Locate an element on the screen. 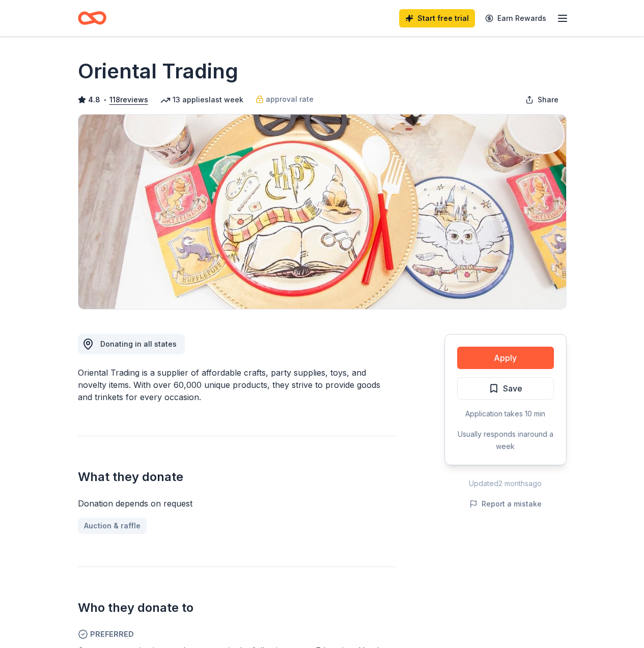  a: Home is located at coordinates (92, 18).